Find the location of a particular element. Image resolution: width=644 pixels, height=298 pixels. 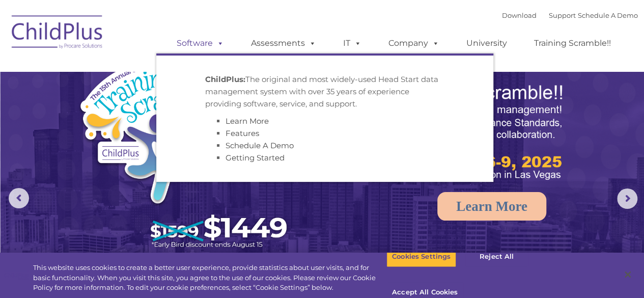

span: Phone number is located at coordinates (163, 112).